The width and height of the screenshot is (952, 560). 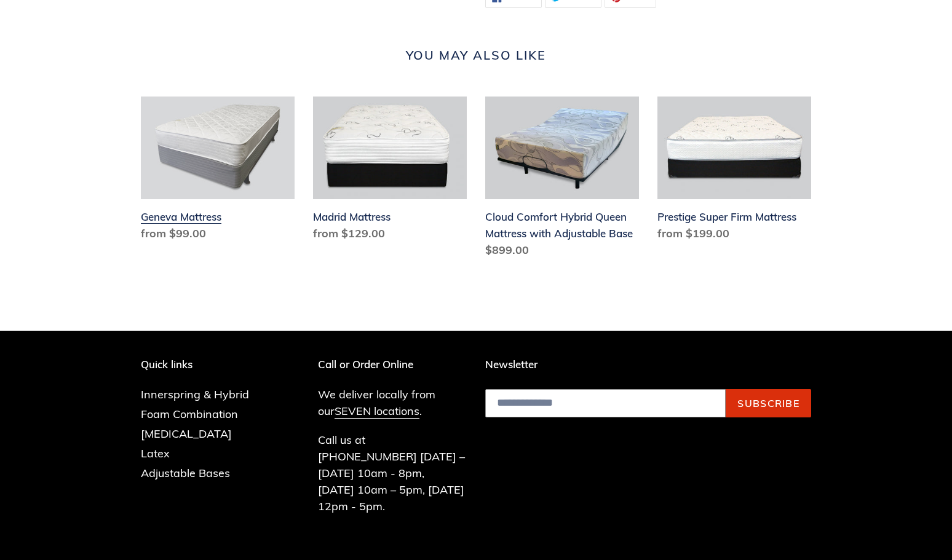 What do you see at coordinates (155, 453) in the screenshot?
I see `a: Latex` at bounding box center [155, 453].